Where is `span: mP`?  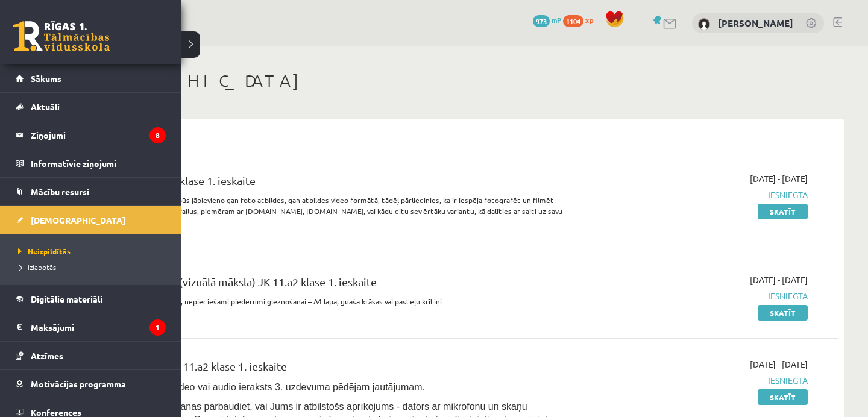
span: mP is located at coordinates (557, 20).